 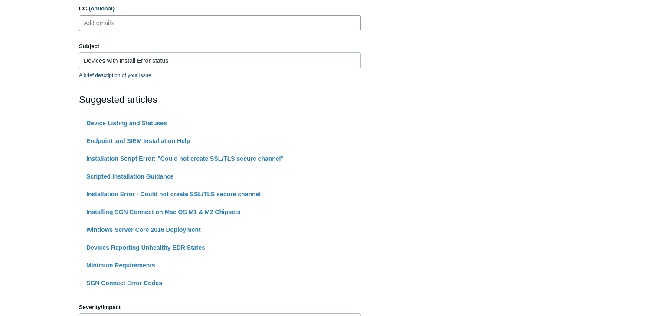 I want to click on a: Installation Error - Could not create SSL/TLS secure channel, so click(x=173, y=194).